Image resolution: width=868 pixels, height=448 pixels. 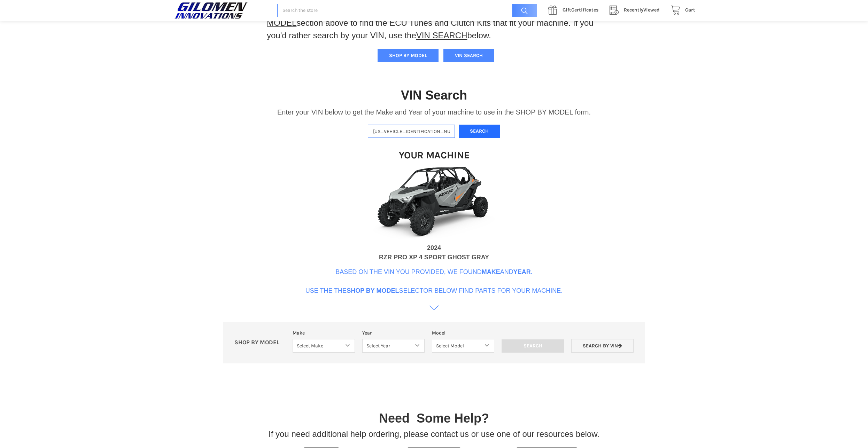 What do you see at coordinates (567, 9) in the screenshot?
I see `span: Gift` at bounding box center [567, 9].